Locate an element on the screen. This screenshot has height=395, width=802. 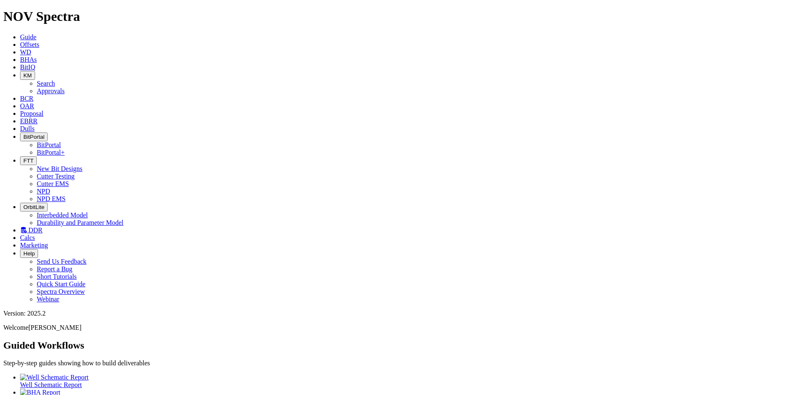
span: Well Schematic Report is located at coordinates (51, 384).